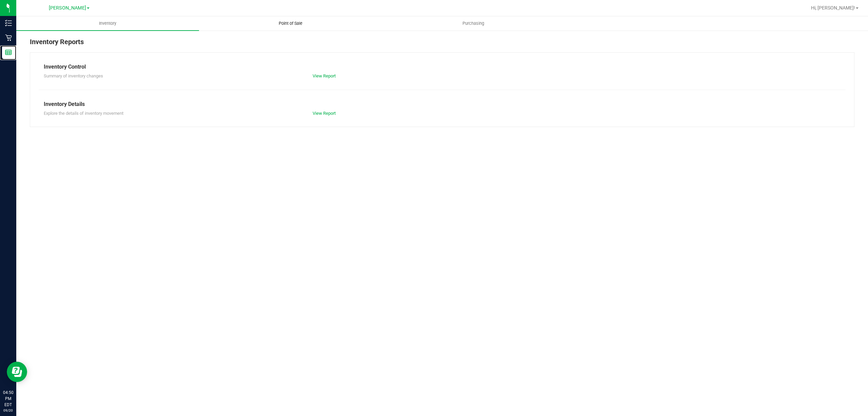 This screenshot has height=416, width=868. What do you see at coordinates (107, 23) in the screenshot?
I see `a: Inventory` at bounding box center [107, 23].